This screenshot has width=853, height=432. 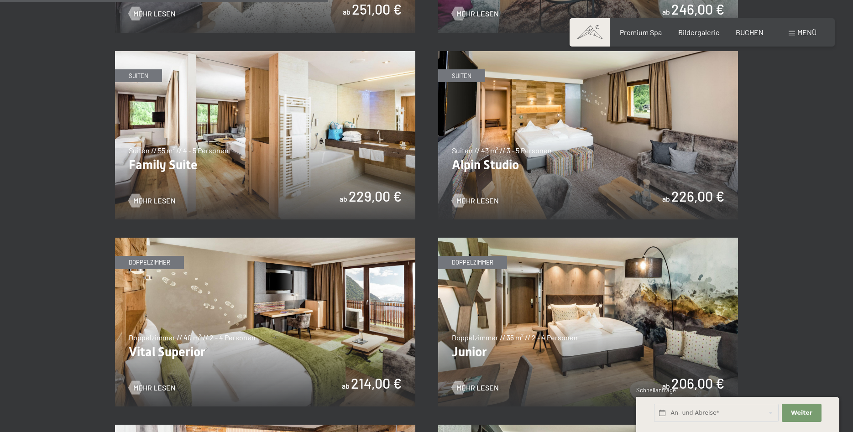 What do you see at coordinates (699, 32) in the screenshot?
I see `span: Bildergalerie` at bounding box center [699, 32].